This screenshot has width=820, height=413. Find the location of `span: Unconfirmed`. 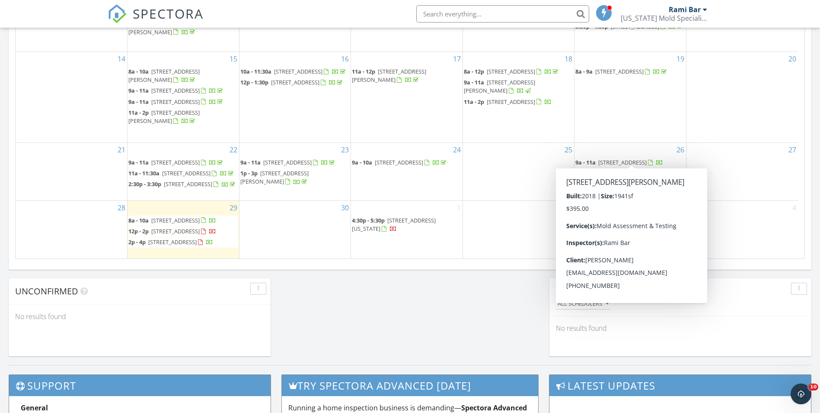

span: Unconfirmed is located at coordinates (47, 291).